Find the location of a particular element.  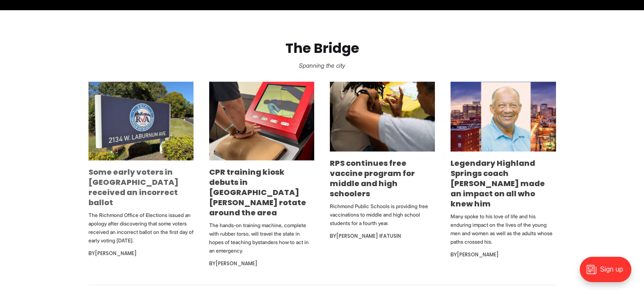

p: Many spoke to his love of life and his enduring impact on the lives of the young men and women as... is located at coordinates (503, 229).